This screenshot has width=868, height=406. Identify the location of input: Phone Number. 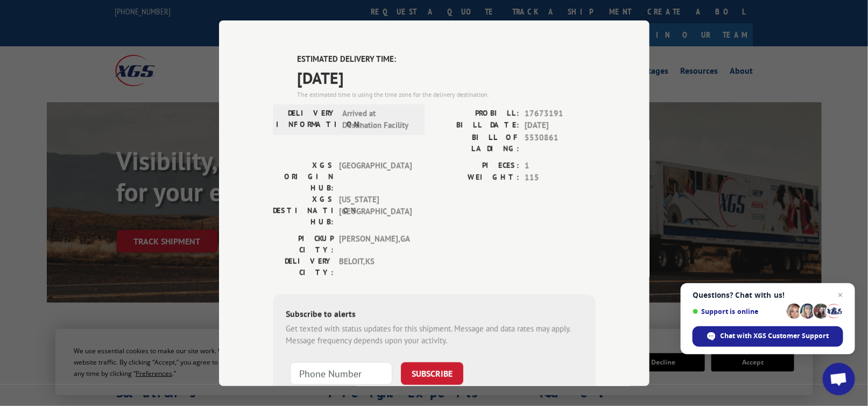
(341, 373).